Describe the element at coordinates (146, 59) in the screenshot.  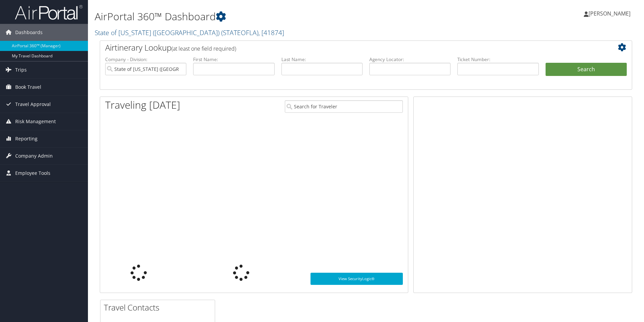
I see `label: Company - Division:` at that location.